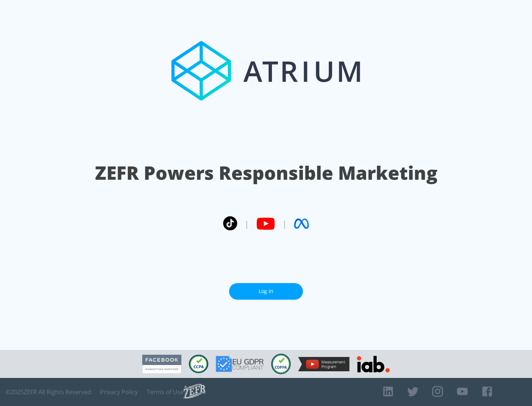 This screenshot has height=406, width=532. I want to click on img: Facebook Marketing Partner, so click(162, 364).